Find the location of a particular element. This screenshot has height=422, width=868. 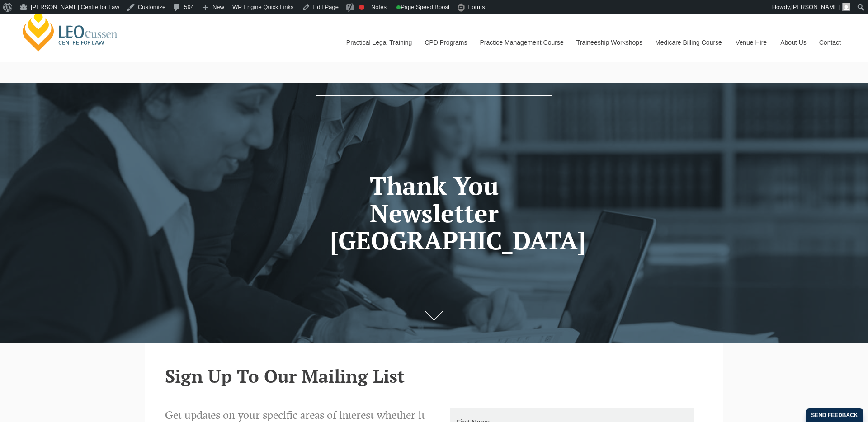

div: Focus keyphrase not set is located at coordinates (361, 7).